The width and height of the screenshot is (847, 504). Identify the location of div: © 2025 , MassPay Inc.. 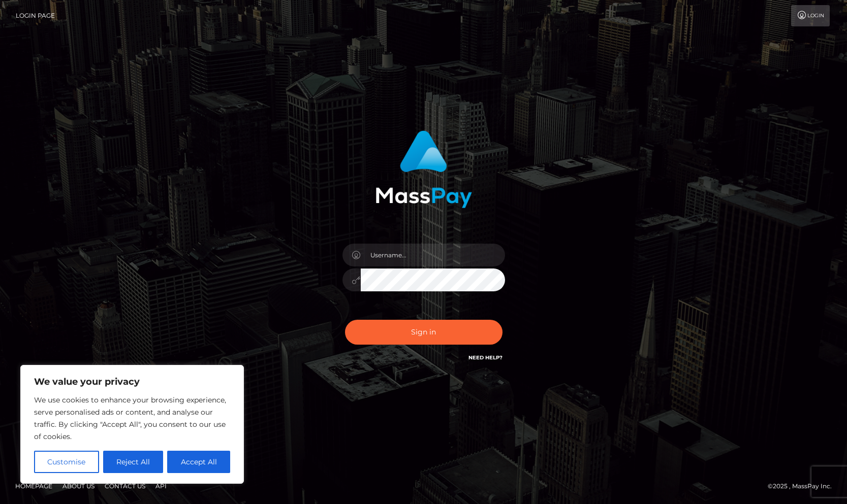
(803, 486).